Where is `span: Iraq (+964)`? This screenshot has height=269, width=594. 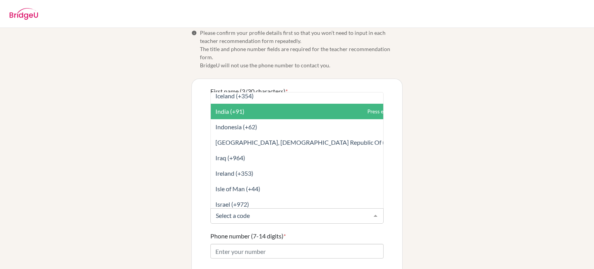 span: Iraq (+964) is located at coordinates (230, 157).